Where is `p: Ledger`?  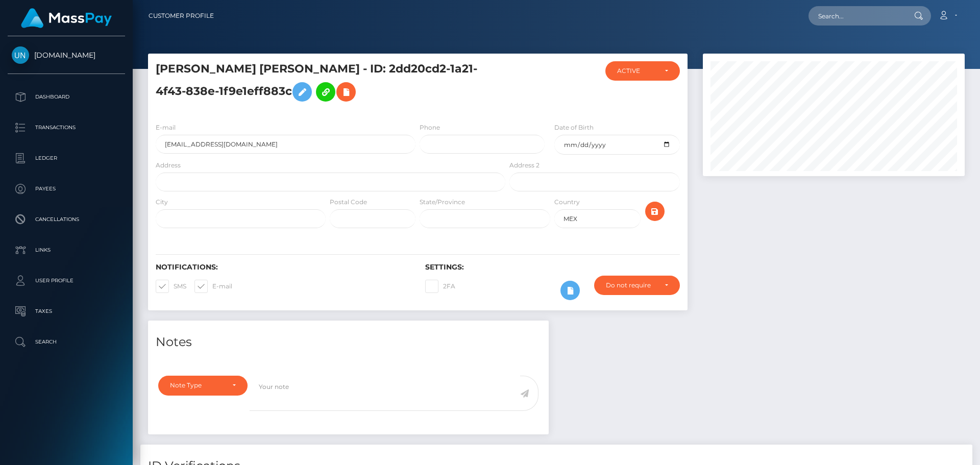 p: Ledger is located at coordinates (66, 158).